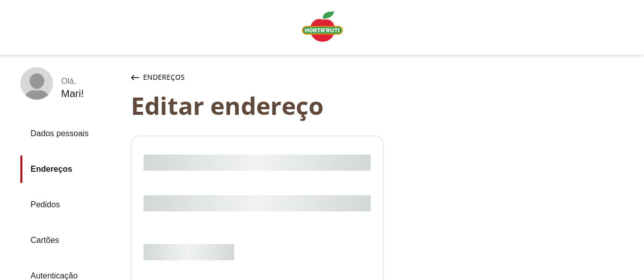  I want to click on div: Mari !, so click(73, 93).